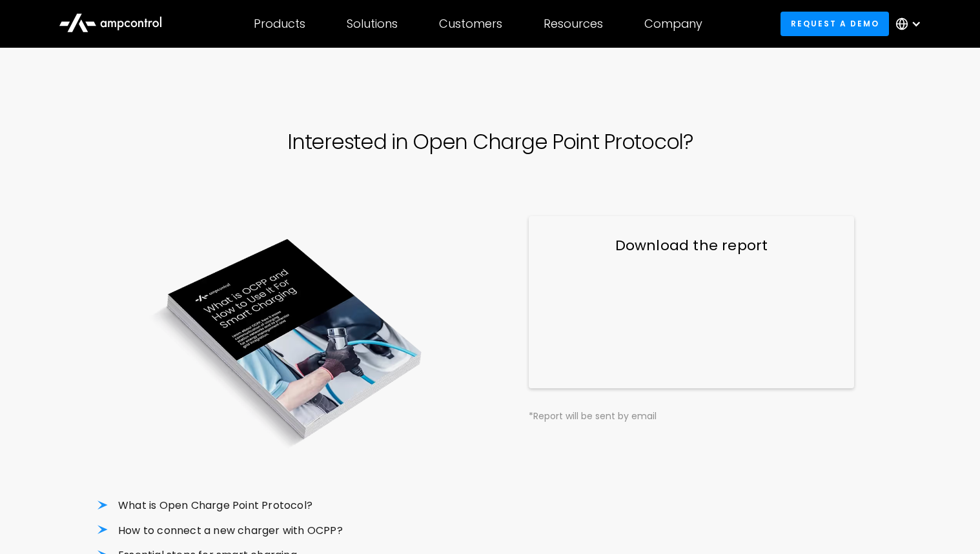 The width and height of the screenshot is (980, 554). What do you see at coordinates (691, 246) in the screenshot?
I see `h3: Download the report` at bounding box center [691, 246].